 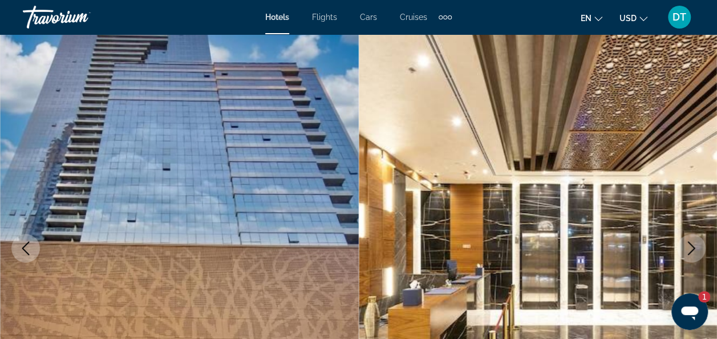 What do you see at coordinates (680, 17) in the screenshot?
I see `button: User Menu` at bounding box center [680, 17].